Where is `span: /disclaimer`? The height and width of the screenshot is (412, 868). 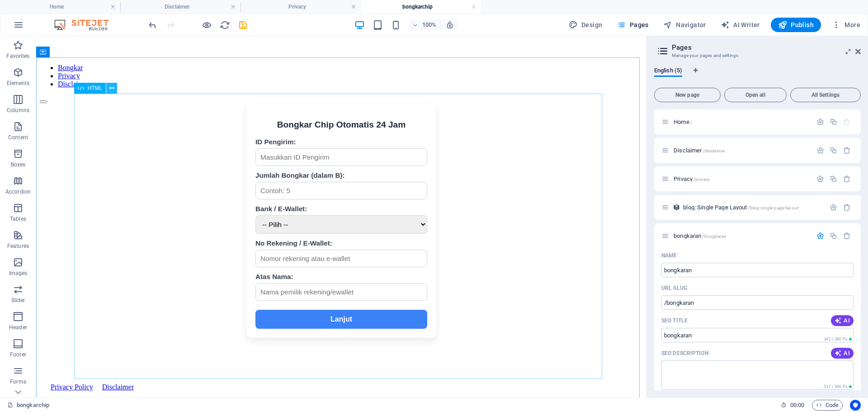
span: /disclaimer is located at coordinates (714, 150).